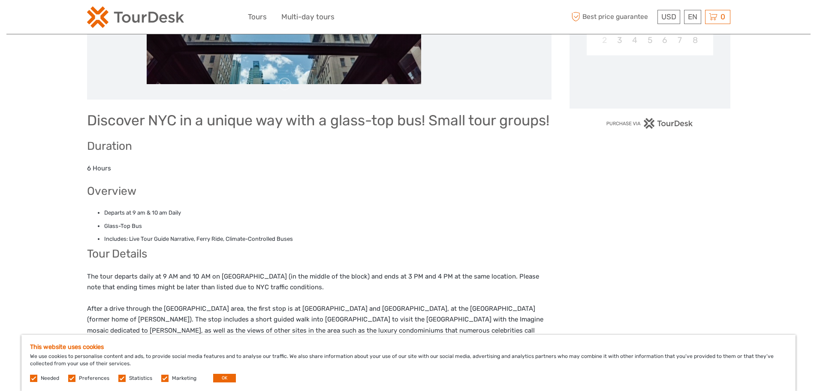  What do you see at coordinates (620, 40) in the screenshot?
I see `div: Choose Monday, November 3rd, 2025` at bounding box center [620, 40].